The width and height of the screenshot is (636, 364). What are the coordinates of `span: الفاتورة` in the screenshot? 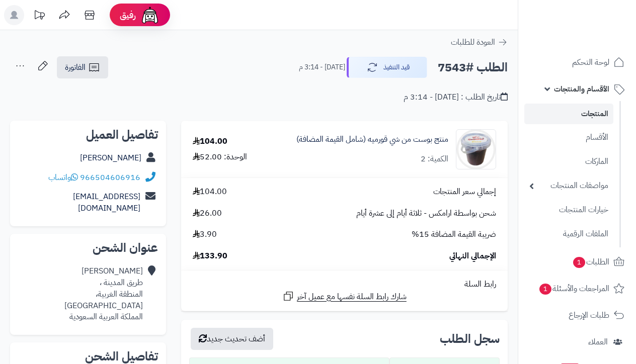 It's located at (75, 67).